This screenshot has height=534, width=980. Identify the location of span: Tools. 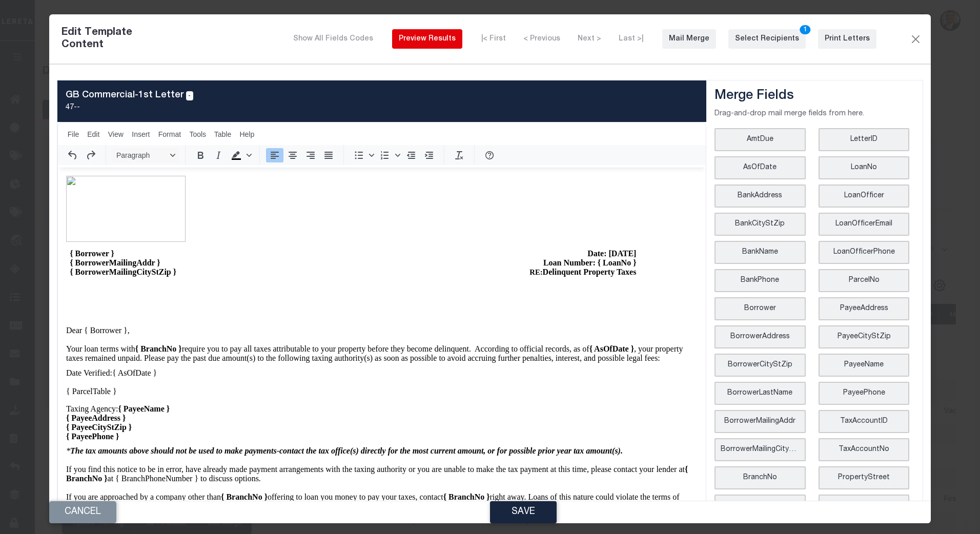
(197, 134).